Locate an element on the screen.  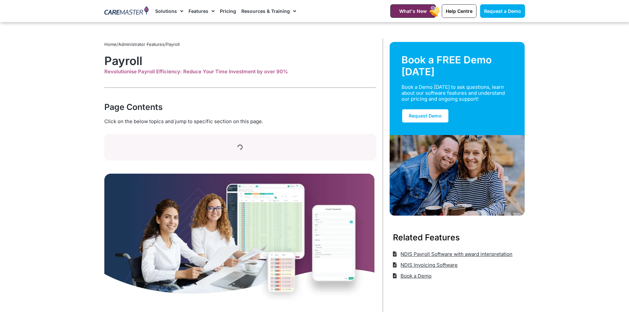
h3: Related Features is located at coordinates (457, 237).